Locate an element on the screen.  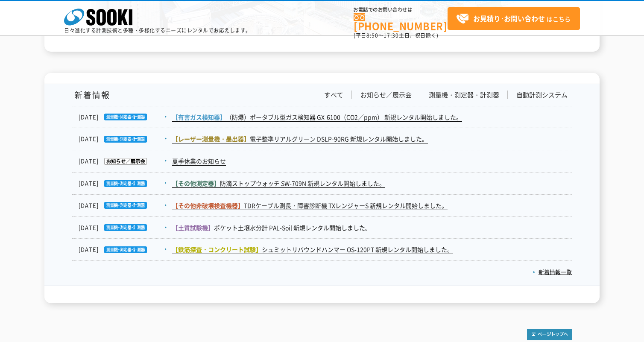
img: トップページへ is located at coordinates (549, 335).